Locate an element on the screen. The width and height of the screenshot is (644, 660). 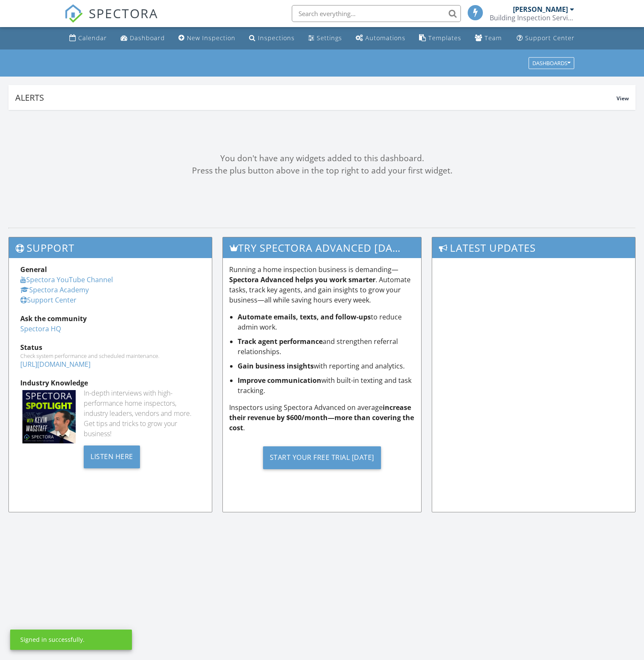
span: SPECTORA is located at coordinates (124, 13).